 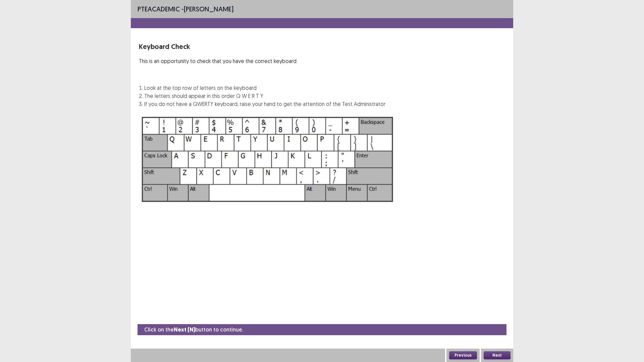 I want to click on button: Previous, so click(x=463, y=355).